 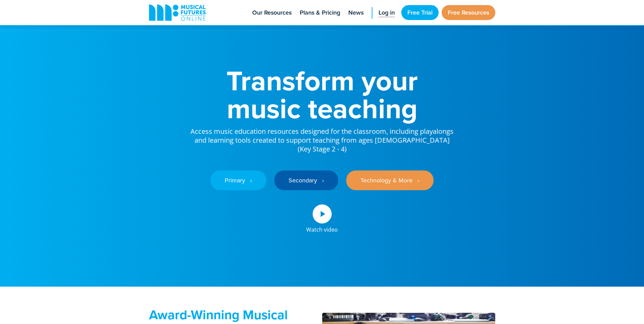 I want to click on span: Log in, so click(x=386, y=13).